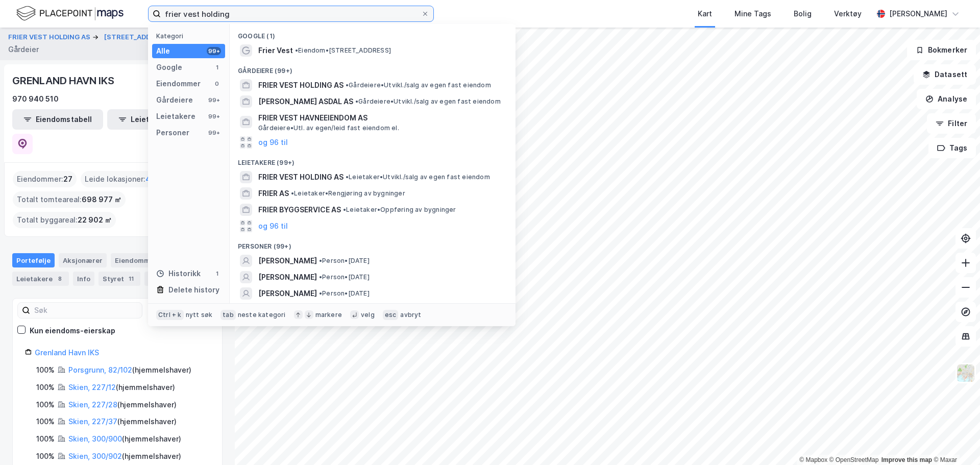 This screenshot has height=465, width=980. What do you see at coordinates (70, 13) in the screenshot?
I see `img: logo.f888ab2527a4732fd821a326f86c7f29.svg` at bounding box center [70, 13].